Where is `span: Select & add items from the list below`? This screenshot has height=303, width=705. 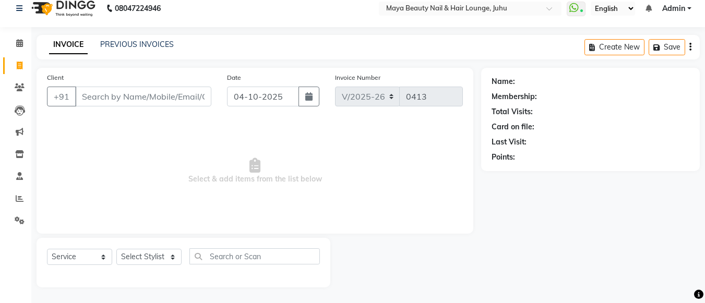
span: Select & add items from the list below is located at coordinates (255, 171).